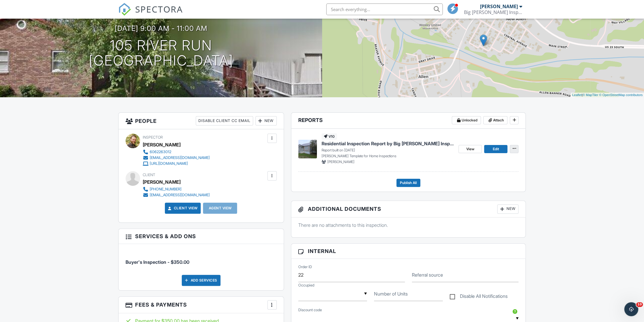 The height and width of the screenshot is (322, 644). I want to click on a: © OpenStreetMap contributors, so click(621, 95).